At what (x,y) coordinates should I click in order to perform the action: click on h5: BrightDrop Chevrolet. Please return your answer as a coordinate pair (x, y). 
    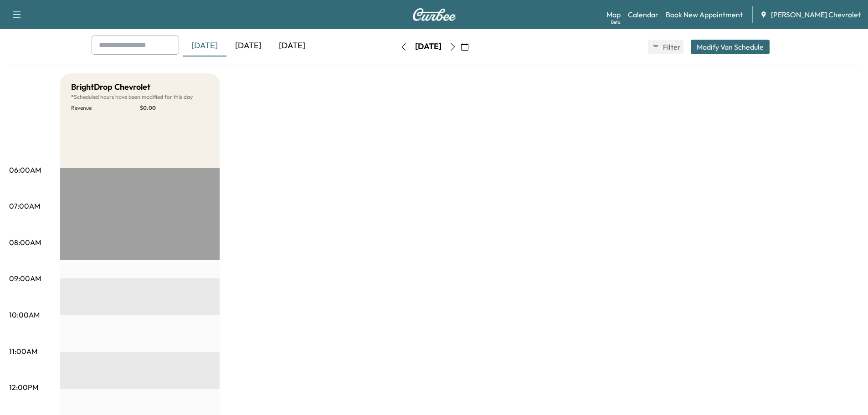
    Looking at the image, I should click on (111, 87).